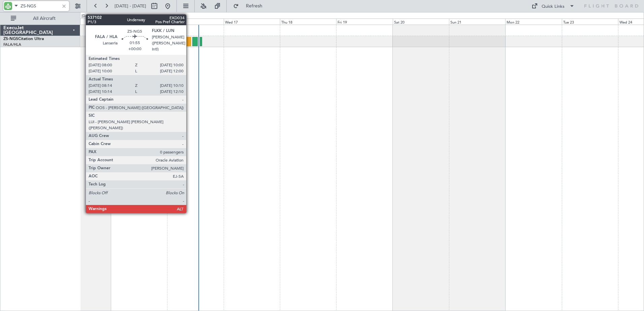 Image resolution: width=644 pixels, height=311 pixels. What do you see at coordinates (82, 21) in the screenshot?
I see `div: Sun 14` at bounding box center [82, 21].